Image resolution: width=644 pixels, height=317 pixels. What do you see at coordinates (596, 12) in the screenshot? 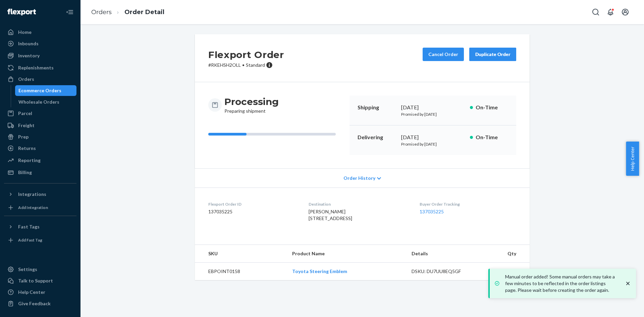
I see `button: Open Search Box` at bounding box center [596, 12].